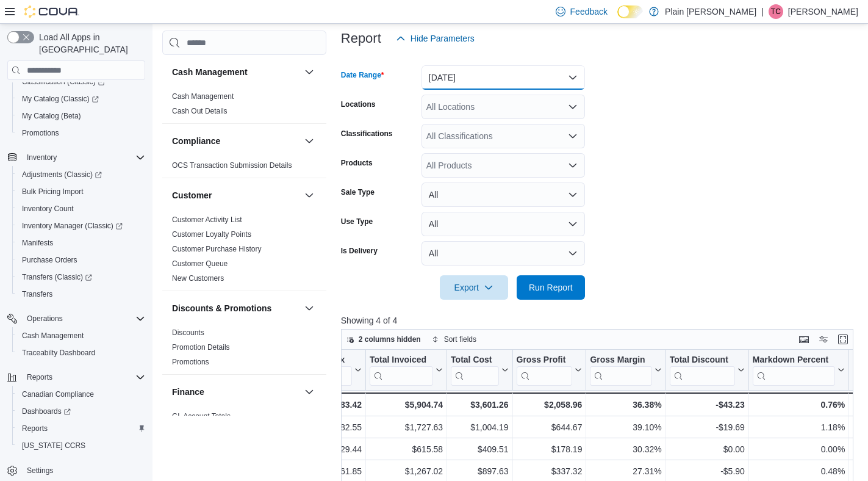  Describe the element at coordinates (406, 405) in the screenshot. I see `div: $5,904.74` at that location.